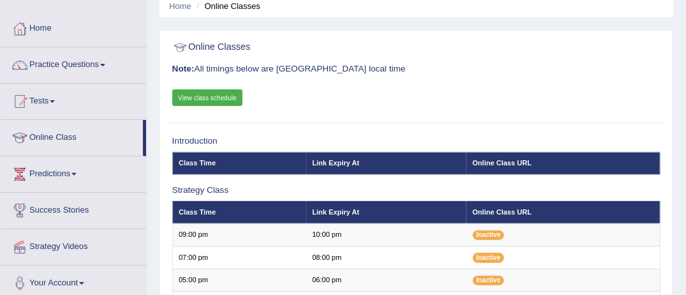 This screenshot has height=295, width=686. Describe the element at coordinates (71, 136) in the screenshot. I see `a: Online Class` at that location.